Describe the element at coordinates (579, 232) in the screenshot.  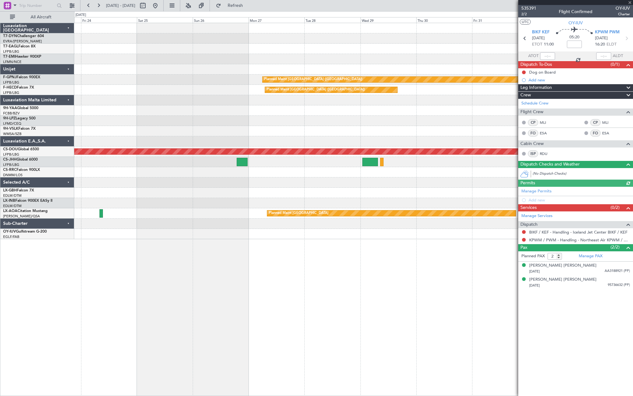
I see `a: BIKF / KEF - Handling - Iceland Jet Center BIKF / KEF` at that location.